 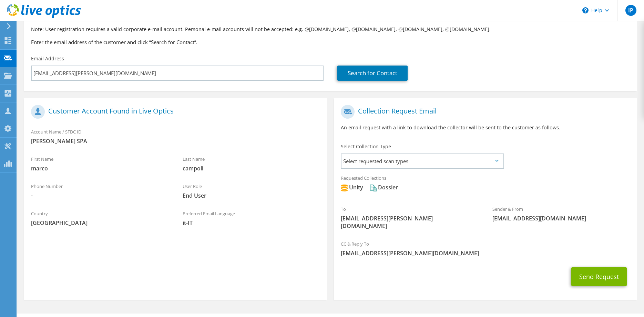 What do you see at coordinates (252, 191) in the screenshot?
I see `div: User Role` at bounding box center [252, 191].